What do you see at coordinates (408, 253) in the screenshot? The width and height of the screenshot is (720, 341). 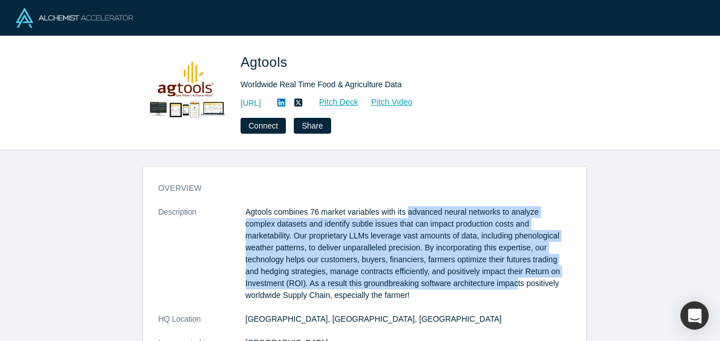 I see `p: Agtools combines 76 market variables with its advanced neural networks to analyze complex dataset...` at bounding box center [408, 253].